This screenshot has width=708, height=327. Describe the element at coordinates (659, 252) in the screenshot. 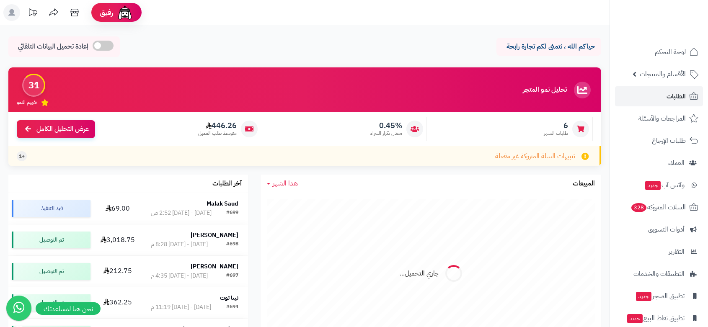

I see `a: التقارير` at that location.